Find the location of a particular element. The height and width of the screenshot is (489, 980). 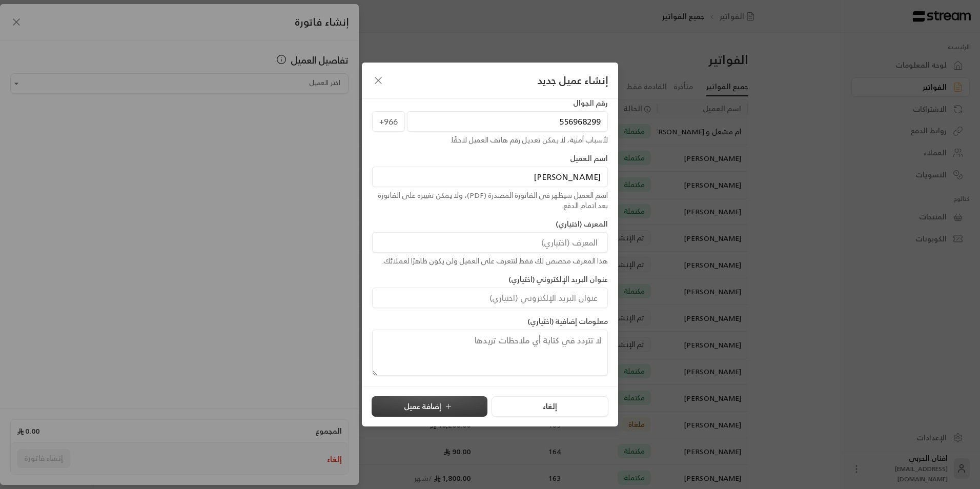

label: اسم العميل is located at coordinates (589, 158).